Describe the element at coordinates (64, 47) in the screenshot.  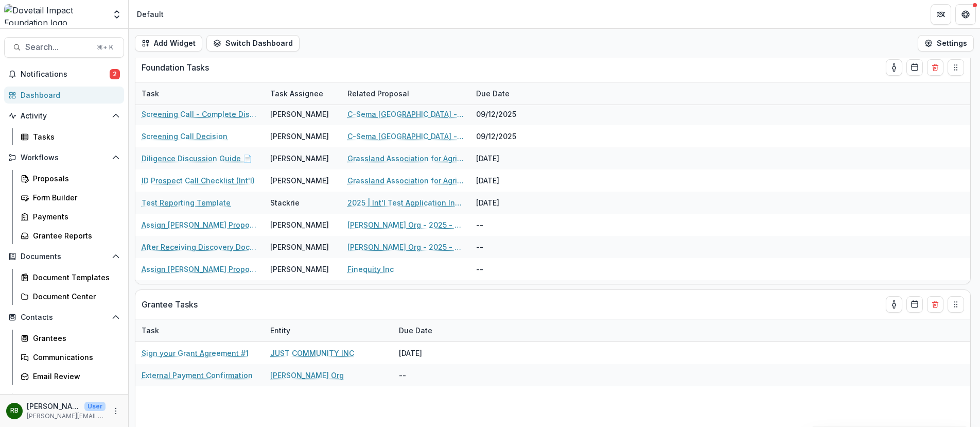
I see `button: Search...` at that location.